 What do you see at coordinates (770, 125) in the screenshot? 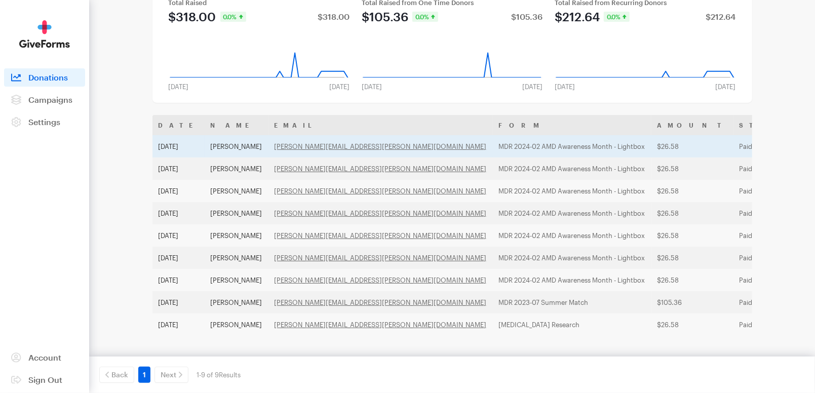
I see `th: Status` at bounding box center [770, 125].